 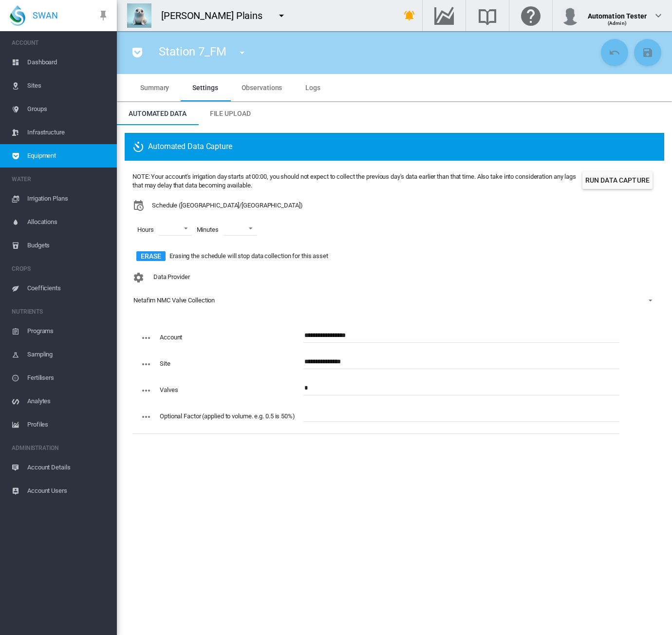 What do you see at coordinates (138, 205) in the screenshot?
I see `md-icon: icon-calendar-clock` at bounding box center [138, 205].